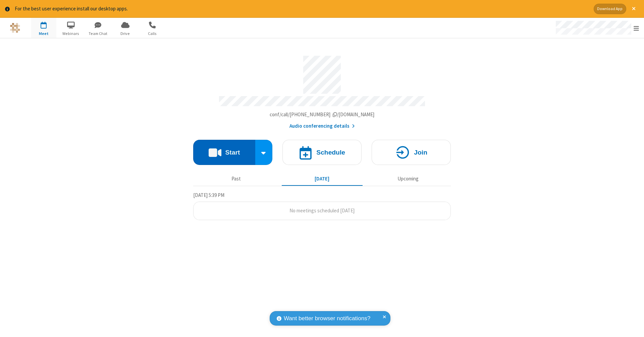 The image size is (644, 337). What do you see at coordinates (15, 28) in the screenshot?
I see `img: QA Selenium DO NOT DELETE OR CHANGE` at bounding box center [15, 28].